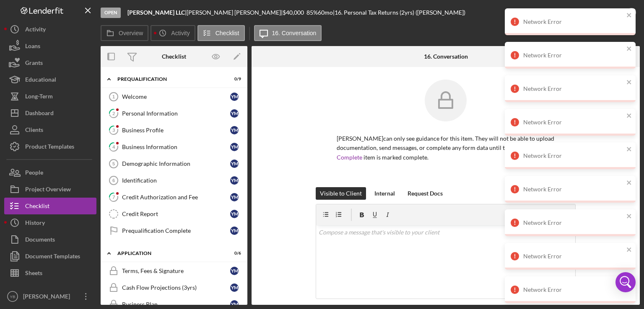 The image size is (644, 309). I want to click on a: Loans, so click(50, 46).